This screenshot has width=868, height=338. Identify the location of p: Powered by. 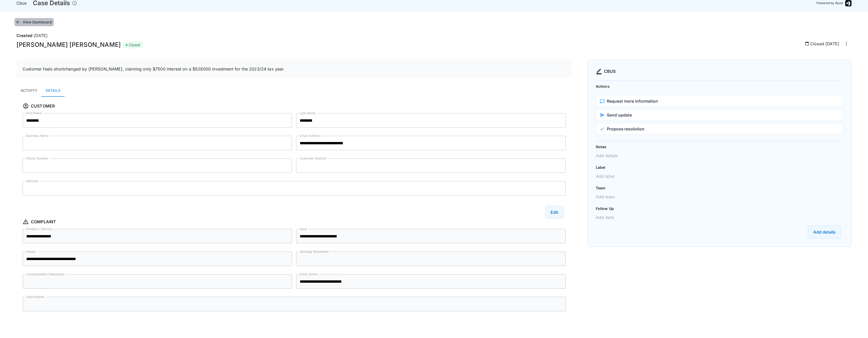
(830, 3).